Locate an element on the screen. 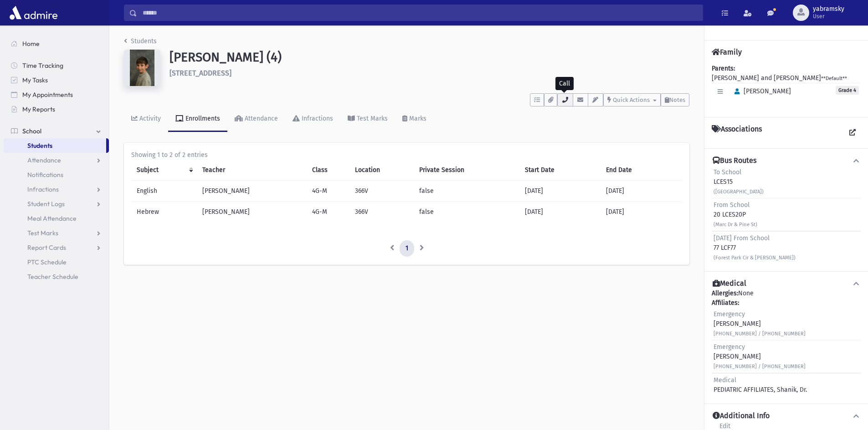 The height and width of the screenshot is (430, 868). a: Teacher Schedule is located at coordinates (56, 277).